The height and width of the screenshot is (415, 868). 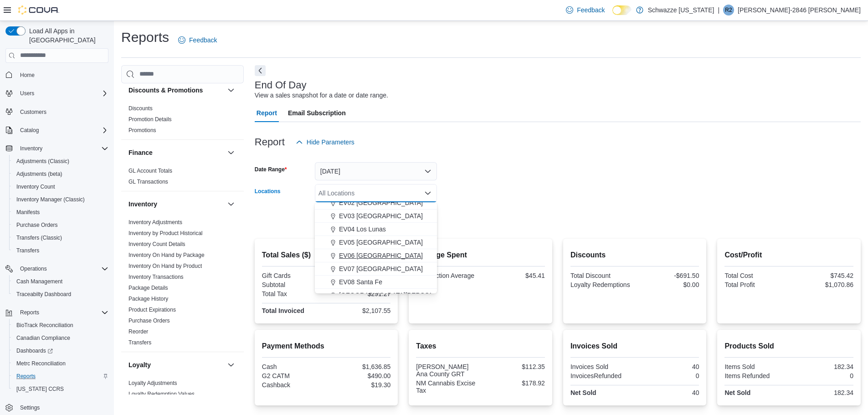 I want to click on div: InvoicesRefunded, so click(x=601, y=376).